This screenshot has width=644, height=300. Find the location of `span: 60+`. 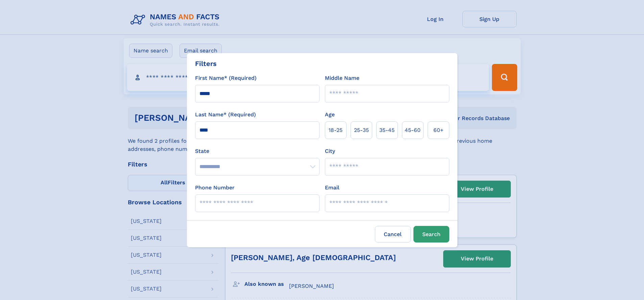

span: 60+ is located at coordinates (439, 130).